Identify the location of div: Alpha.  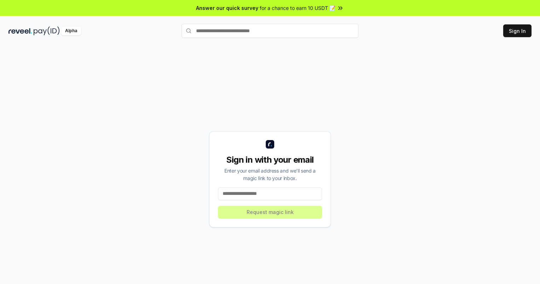
(71, 31).